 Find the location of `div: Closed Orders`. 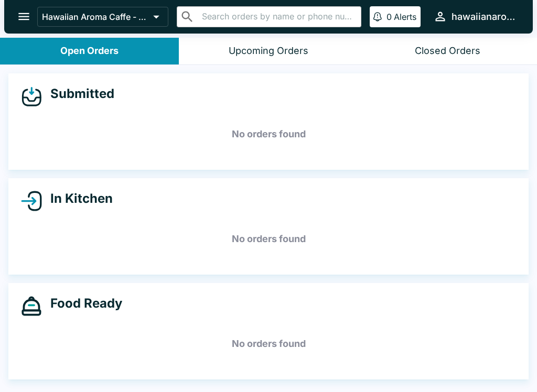

div: Closed Orders is located at coordinates (447, 51).